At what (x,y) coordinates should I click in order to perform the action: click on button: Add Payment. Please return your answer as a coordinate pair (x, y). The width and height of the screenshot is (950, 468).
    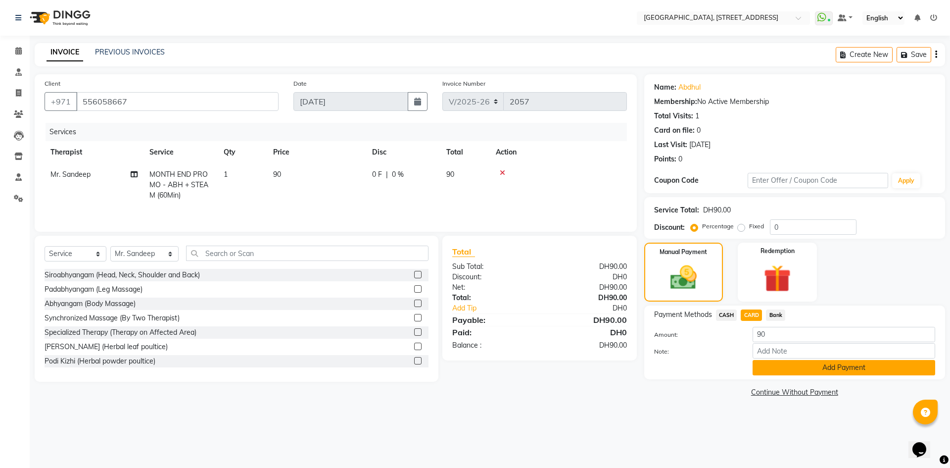
    Looking at the image, I should click on (844, 367).